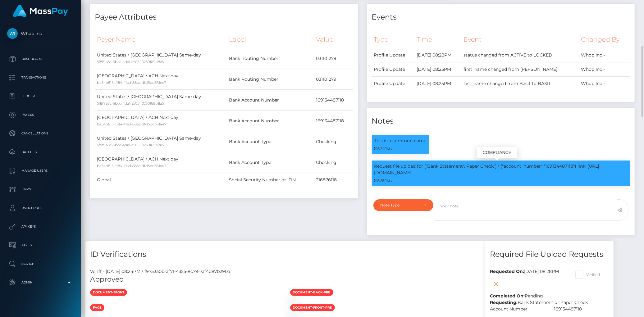  I want to click on th: Value, so click(333, 39).